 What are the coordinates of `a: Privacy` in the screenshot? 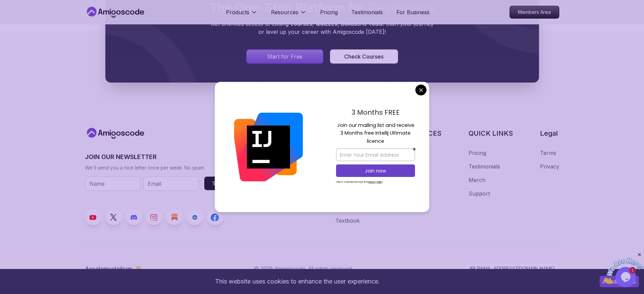 It's located at (549, 166).